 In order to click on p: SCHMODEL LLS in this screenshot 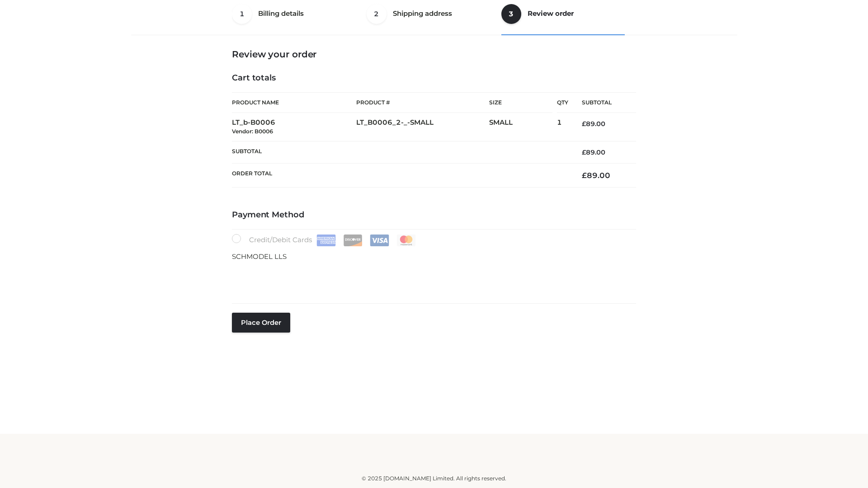, I will do `click(434, 257)`.